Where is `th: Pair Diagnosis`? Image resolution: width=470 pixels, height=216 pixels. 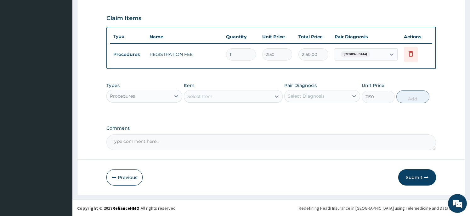 th: Pair Diagnosis is located at coordinates (366, 37).